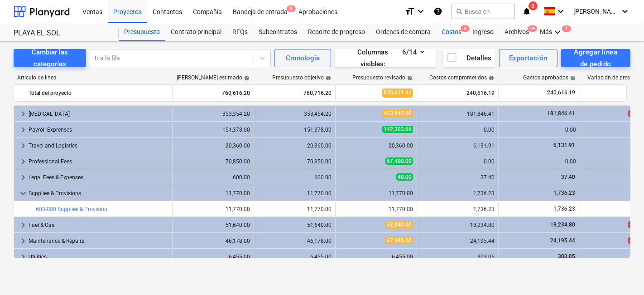 The height and width of the screenshot is (295, 644). What do you see at coordinates (399, 224) in the screenshot?
I see `span: 62,840.00` at bounding box center [399, 224].